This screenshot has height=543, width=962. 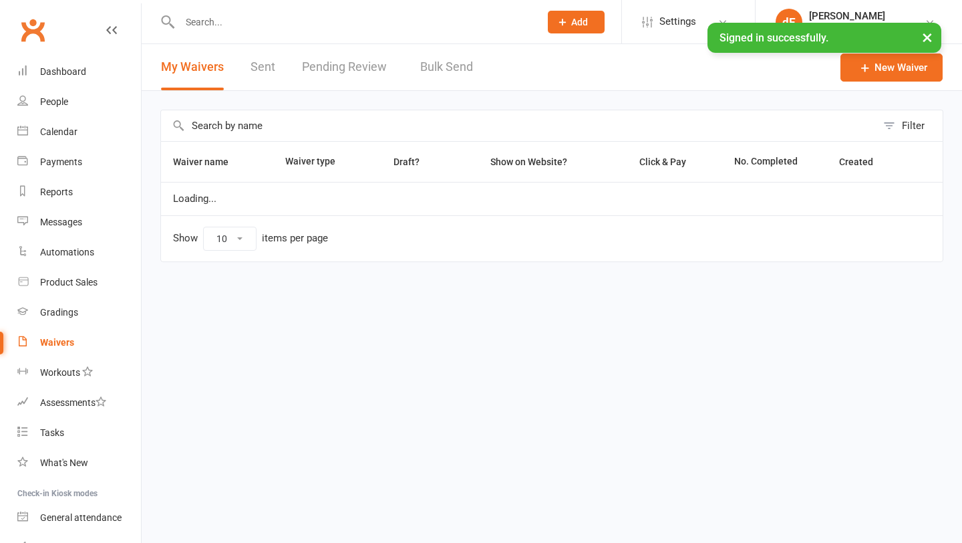 What do you see at coordinates (52, 432) in the screenshot?
I see `div: Tasks` at bounding box center [52, 432].